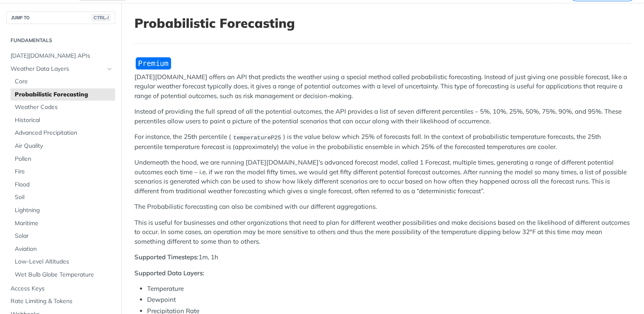 The height and width of the screenshot is (314, 644). Describe the element at coordinates (64, 159) in the screenshot. I see `span: Pollen` at that location.